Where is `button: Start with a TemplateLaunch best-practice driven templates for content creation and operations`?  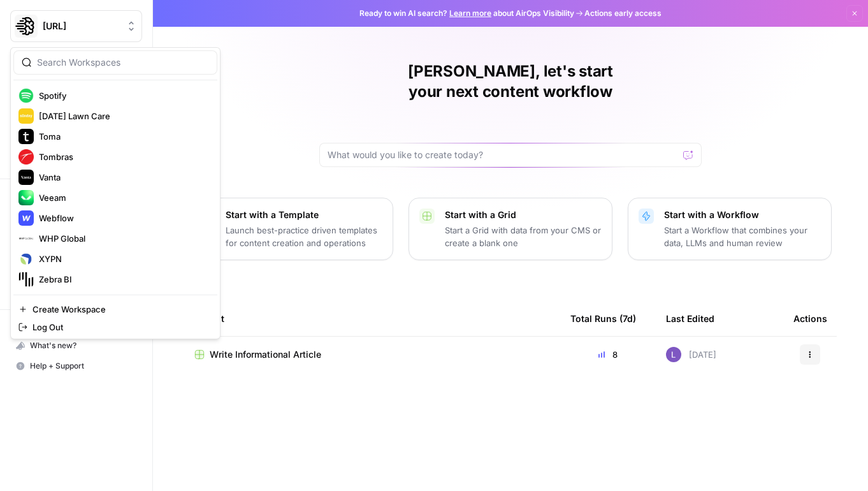
button: Start with a TemplateLaunch best-practice driven templates for content creation and operations is located at coordinates (291, 229).